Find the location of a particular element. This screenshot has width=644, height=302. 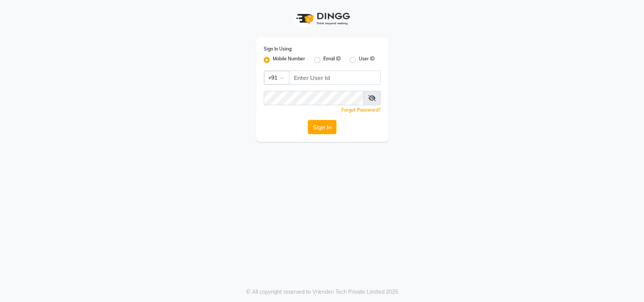

label: Mobile Number is located at coordinates (289, 60).